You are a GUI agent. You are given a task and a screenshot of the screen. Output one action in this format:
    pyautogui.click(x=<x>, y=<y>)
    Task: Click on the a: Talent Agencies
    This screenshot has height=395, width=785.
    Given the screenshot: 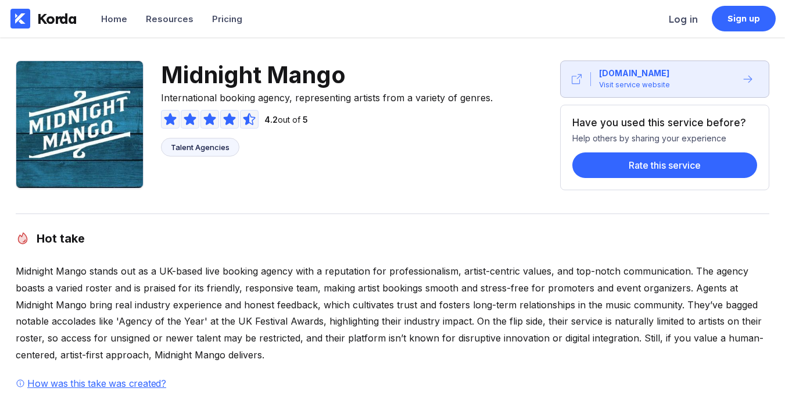 What is the action you would take?
    pyautogui.click(x=200, y=147)
    